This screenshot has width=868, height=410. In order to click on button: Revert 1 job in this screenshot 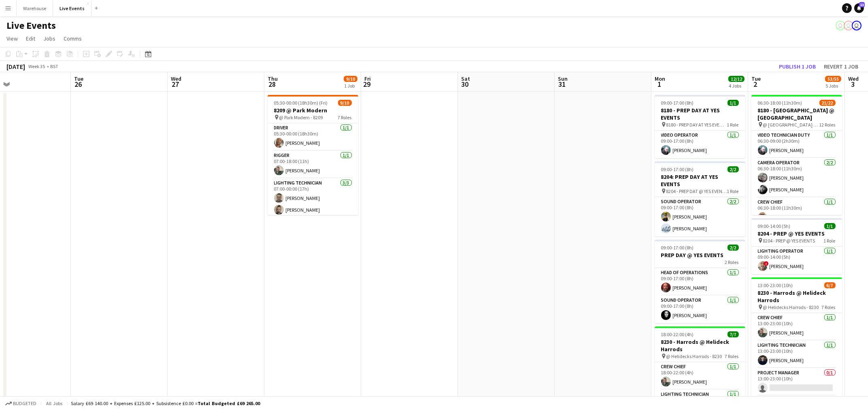, I will do `click(841, 67)`.